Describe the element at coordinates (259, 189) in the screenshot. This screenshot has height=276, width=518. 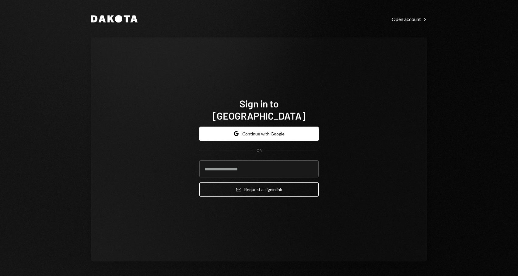
I see `button: Request a signinlink` at that location.